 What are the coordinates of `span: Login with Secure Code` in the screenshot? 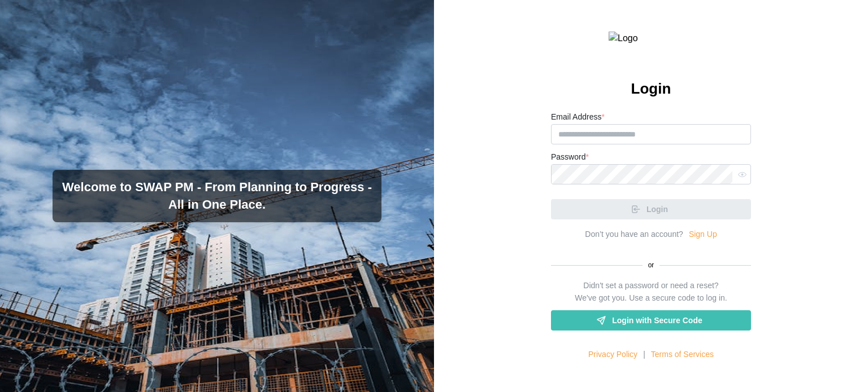 It's located at (656, 320).